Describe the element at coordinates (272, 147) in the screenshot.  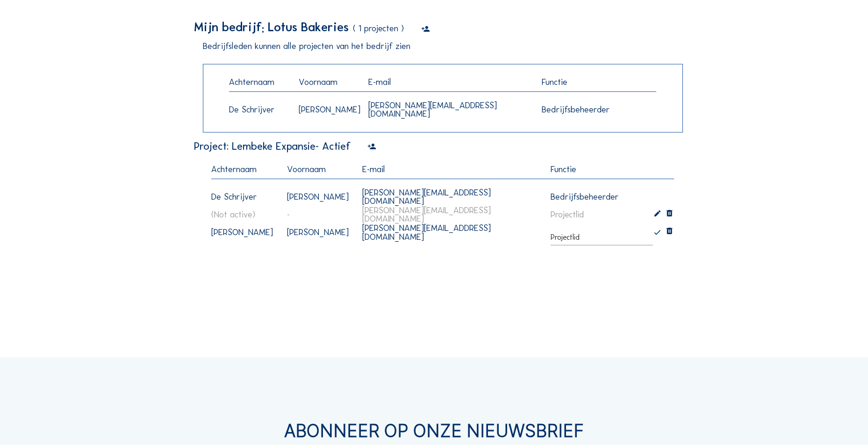
I see `div: Project: Lembeke Expansie` at that location.